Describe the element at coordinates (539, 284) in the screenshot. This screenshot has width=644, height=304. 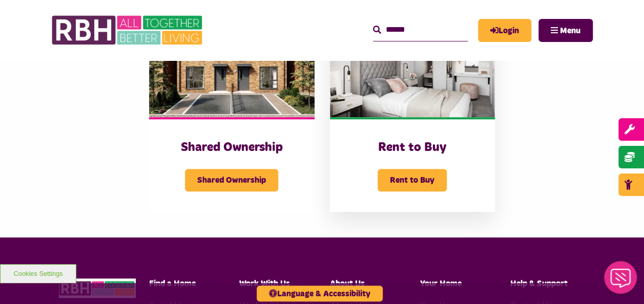
I see `span: Help & Support` at that location.